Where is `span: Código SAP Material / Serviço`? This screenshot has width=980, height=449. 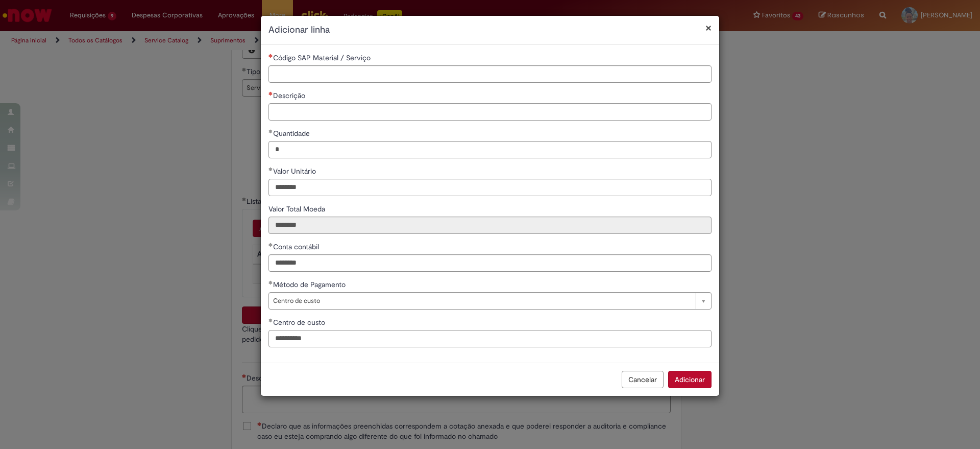 span: Código SAP Material / Serviço is located at coordinates (323, 58).